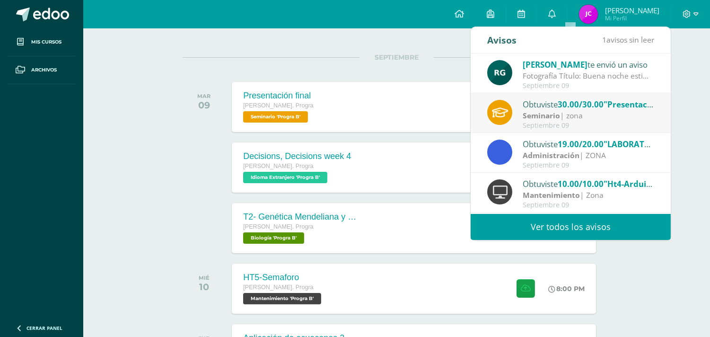 The width and height of the screenshot is (710, 337). Describe the element at coordinates (631, 184) in the screenshot. I see `span: "Ht4-Arduino"` at that location.